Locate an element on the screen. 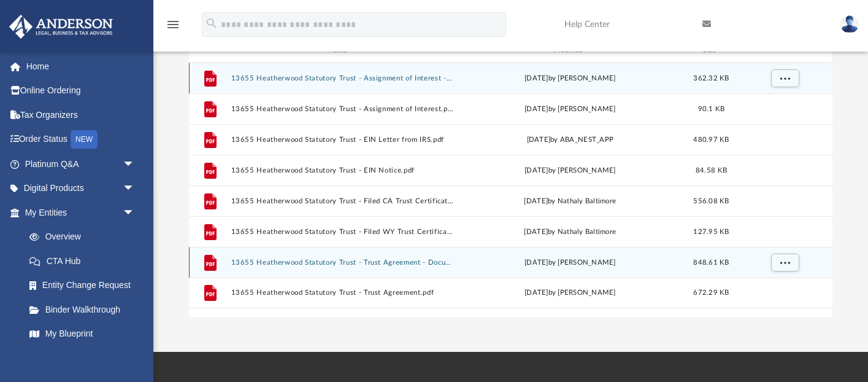 Image resolution: width=868 pixels, height=382 pixels. i: menu is located at coordinates (173, 24).